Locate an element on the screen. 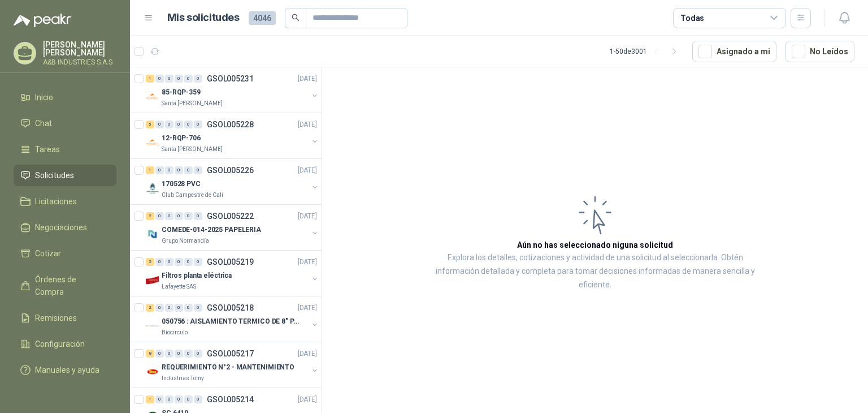 The image size is (868, 413). a: Inicio is located at coordinates (65, 97).